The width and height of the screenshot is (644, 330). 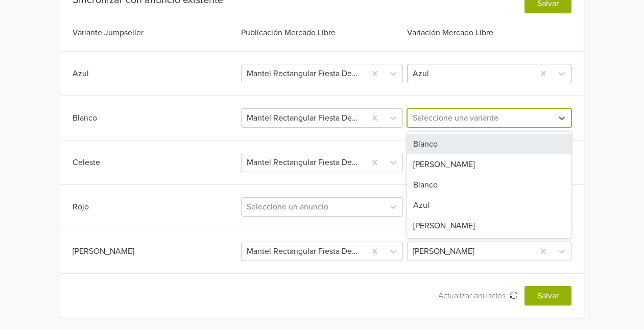 I want to click on div: Variante Jumpseller, so click(x=156, y=33).